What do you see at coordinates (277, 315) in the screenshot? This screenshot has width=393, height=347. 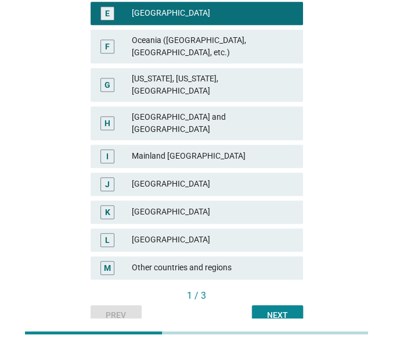 I see `div: Next` at bounding box center [277, 315].